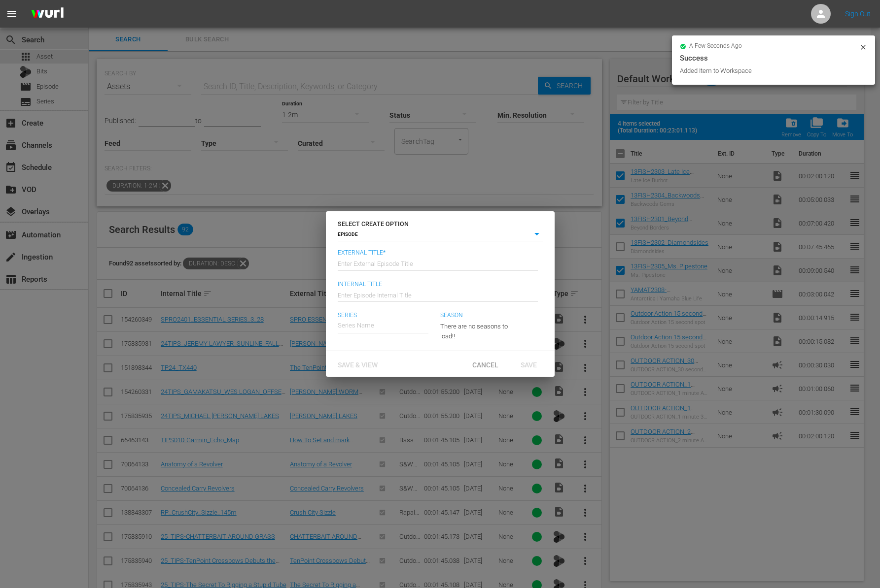 The width and height of the screenshot is (880, 588). What do you see at coordinates (768, 71) in the screenshot?
I see `div: Added Item to Workspace` at bounding box center [768, 71].